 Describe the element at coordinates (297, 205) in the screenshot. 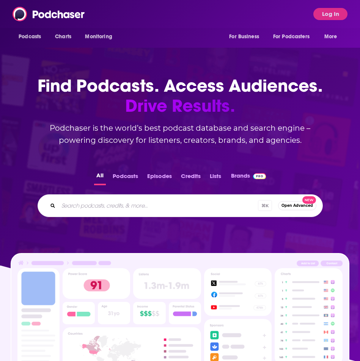

I see `span: Open Advanced` at that location.